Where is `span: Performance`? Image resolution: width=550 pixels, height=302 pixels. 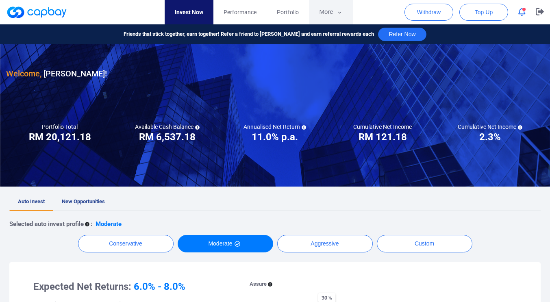 span: Performance is located at coordinates (240, 12).